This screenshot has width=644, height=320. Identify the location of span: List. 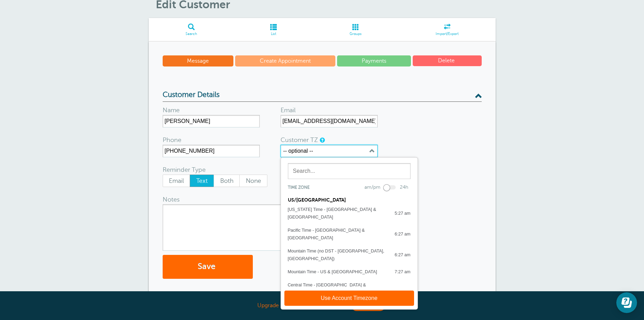
(273, 34).